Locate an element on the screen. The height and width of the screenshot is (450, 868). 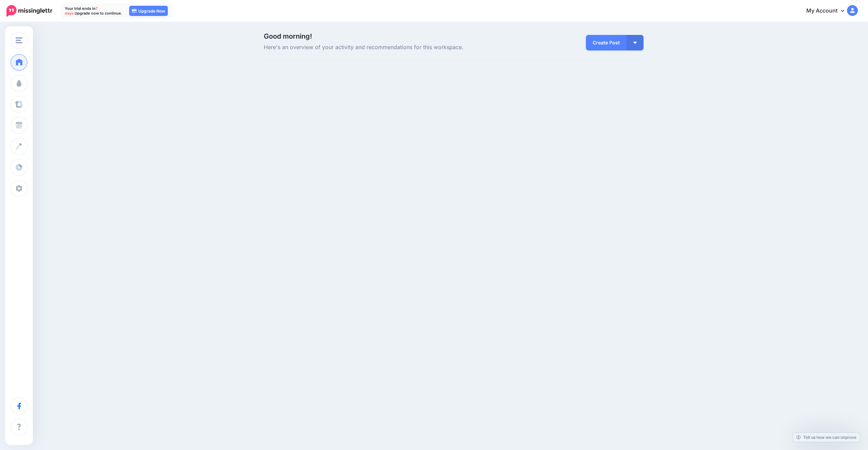
span: Here's an overview of your activity and recommendations for this workspace. is located at coordinates (388, 47).